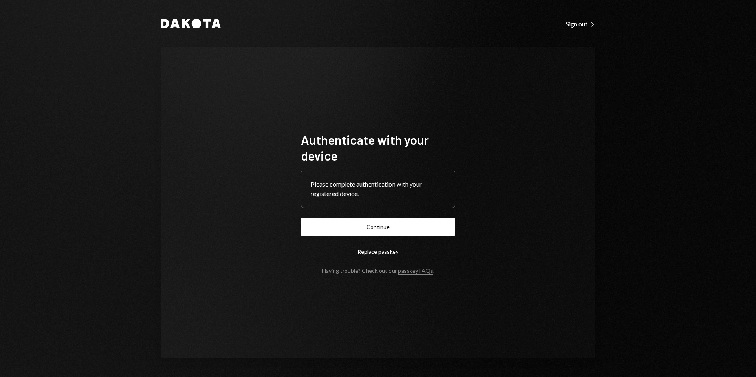  What do you see at coordinates (378, 270) in the screenshot?
I see `div: Having trouble? Check out our .` at bounding box center [378, 270].